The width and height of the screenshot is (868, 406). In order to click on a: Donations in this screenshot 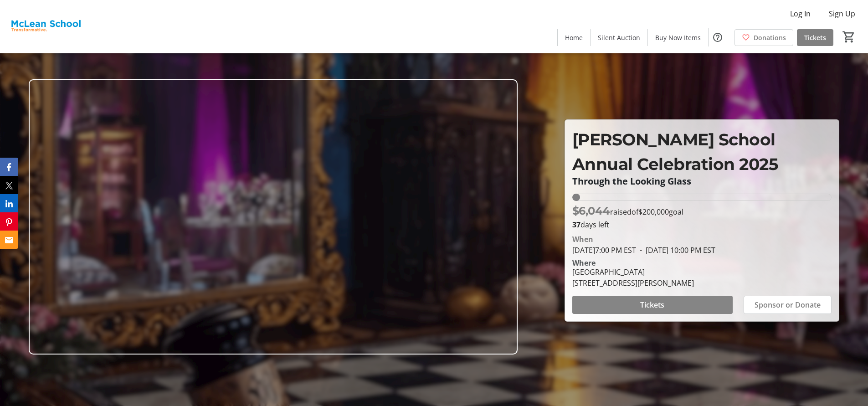, I will do `click(764, 37)`.